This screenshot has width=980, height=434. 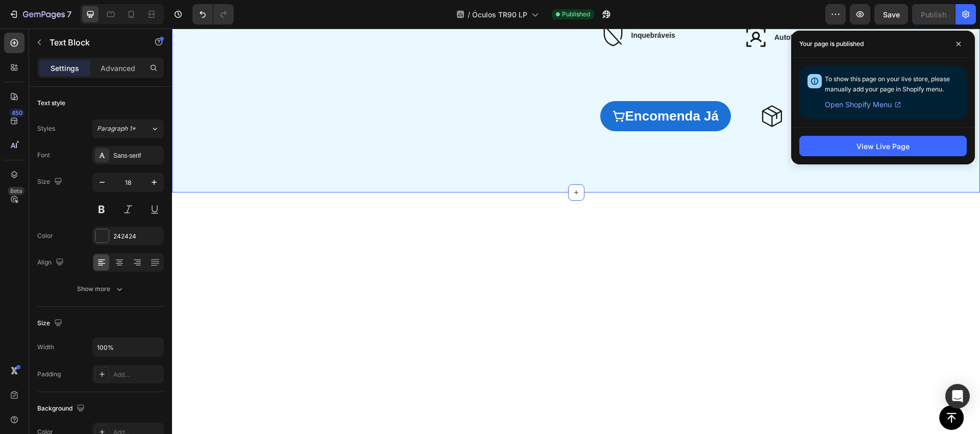 What do you see at coordinates (69, 15) in the screenshot?
I see `p: 7` at bounding box center [69, 15].